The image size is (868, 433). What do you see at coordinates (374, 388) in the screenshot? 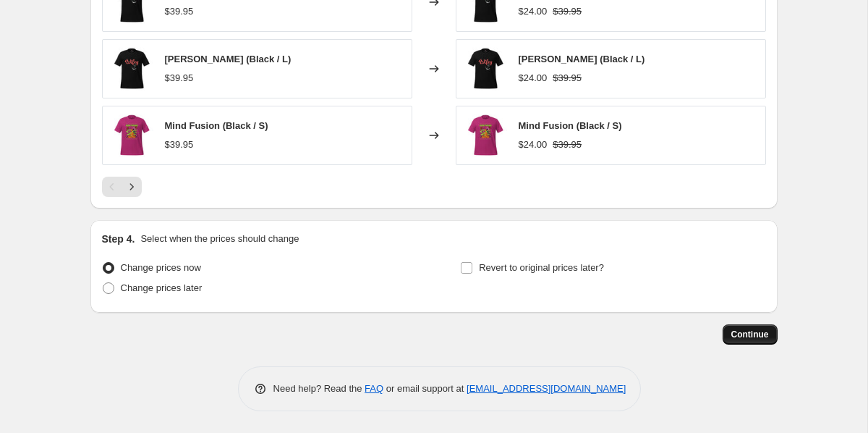
I see `a: FAQ` at bounding box center [374, 388].